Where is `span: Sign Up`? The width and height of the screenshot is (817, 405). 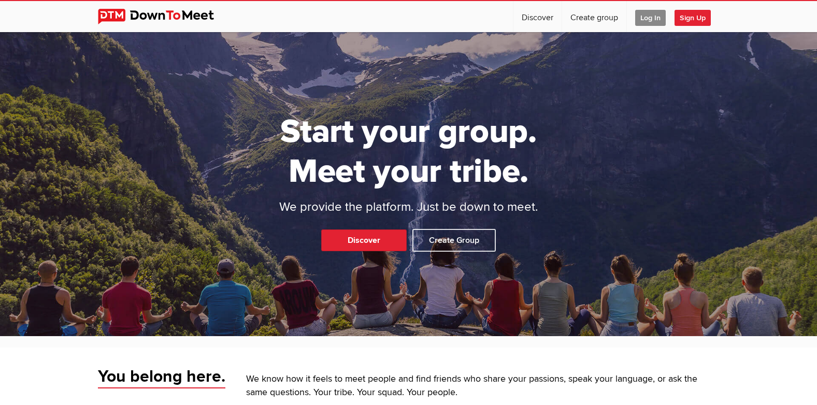
span: Sign Up is located at coordinates (692, 18).